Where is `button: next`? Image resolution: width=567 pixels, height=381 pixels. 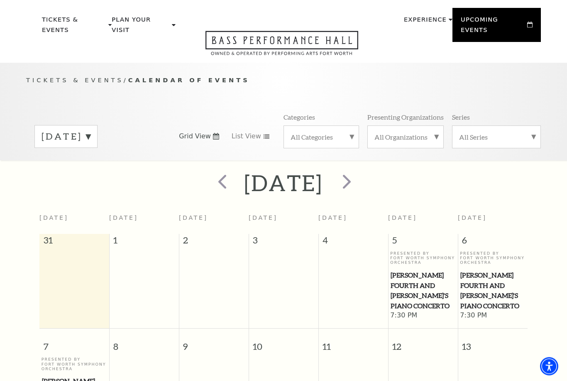 button: next is located at coordinates (346, 183).